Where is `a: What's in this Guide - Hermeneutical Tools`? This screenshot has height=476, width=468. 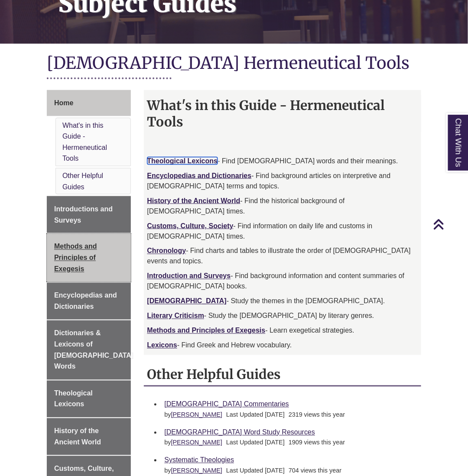 a: What's in this Guide - Hermeneutical Tools is located at coordinates (85, 142).